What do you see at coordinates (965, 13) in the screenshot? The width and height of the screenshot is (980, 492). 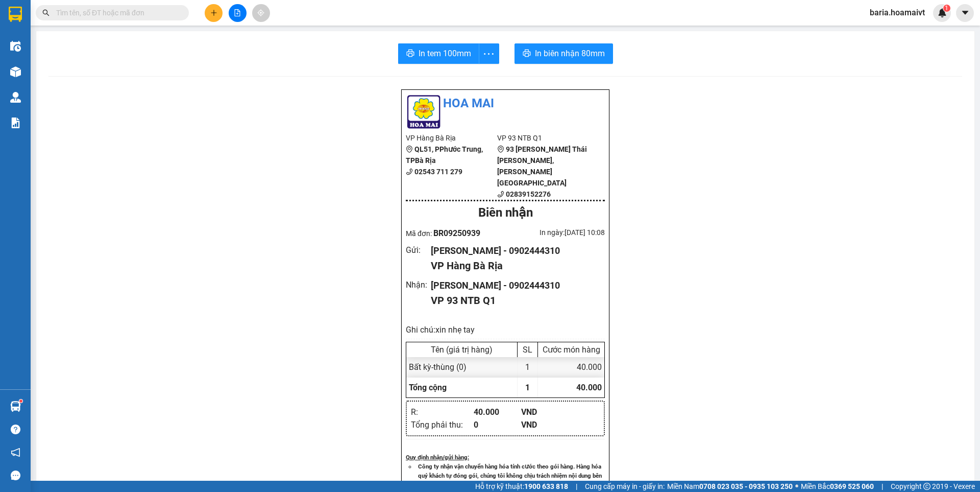 I see `button: caret-down` at bounding box center [965, 13].